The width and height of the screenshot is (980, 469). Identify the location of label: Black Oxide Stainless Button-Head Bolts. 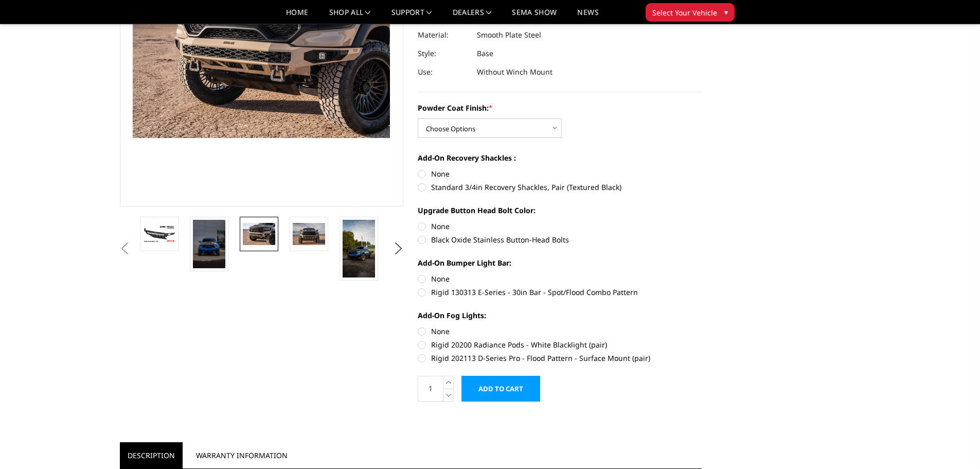
(560, 239).